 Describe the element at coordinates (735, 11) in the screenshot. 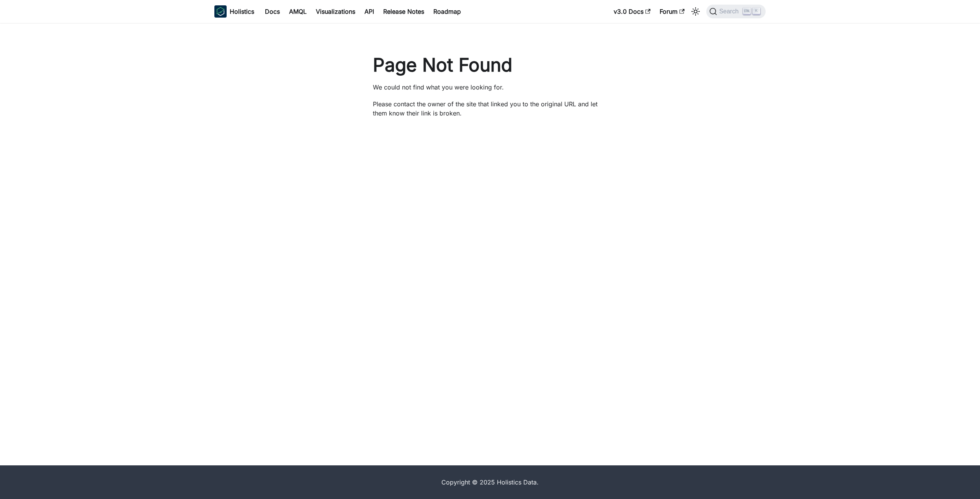

I see `button: Search (Ctrl+K)` at that location.